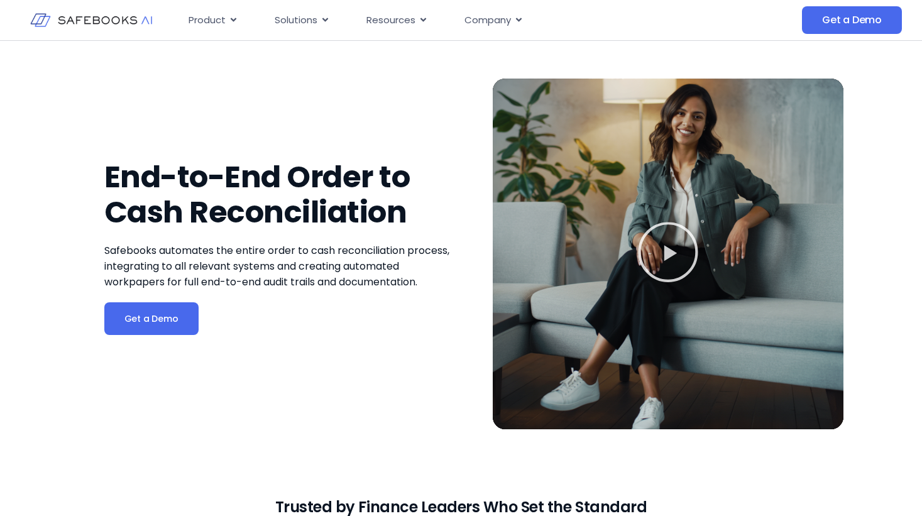 Image resolution: width=922 pixels, height=516 pixels. Describe the element at coordinates (296, 20) in the screenshot. I see `span: Solutions` at that location.